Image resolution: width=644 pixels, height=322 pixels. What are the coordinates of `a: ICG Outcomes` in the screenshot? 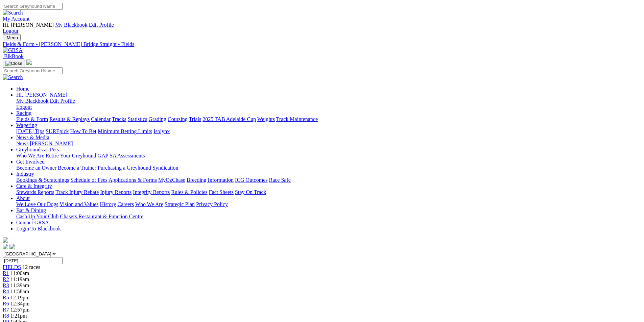 It's located at (251, 180).